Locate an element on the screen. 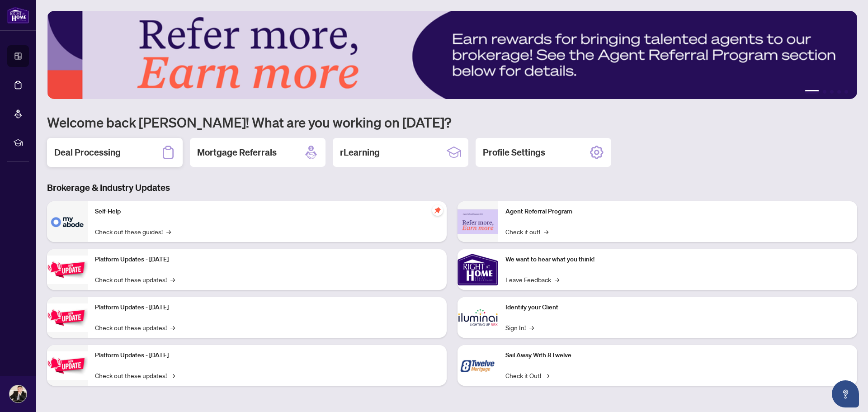 The width and height of the screenshot is (868, 412). img: Agent Referral Program is located at coordinates (478, 222).